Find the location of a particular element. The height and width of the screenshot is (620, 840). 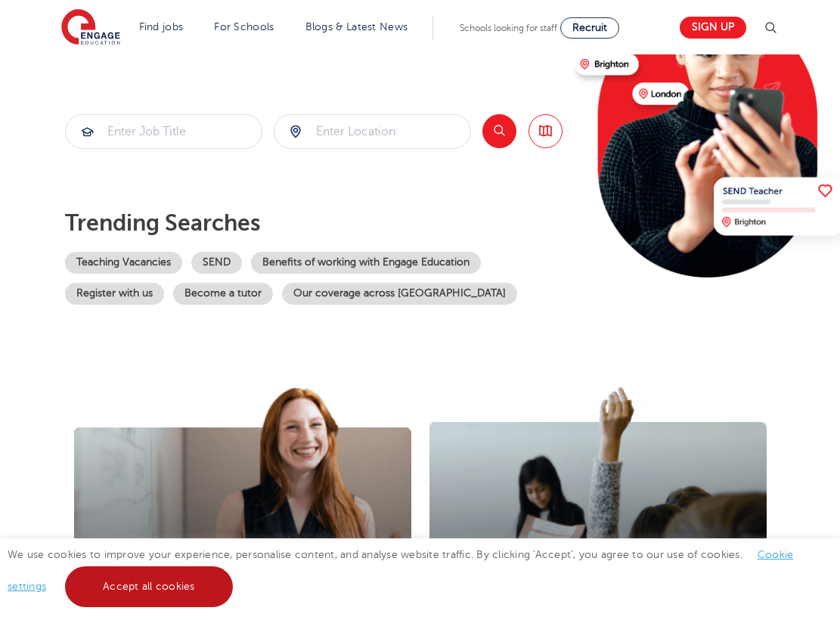

button: Search is located at coordinates (499, 131).